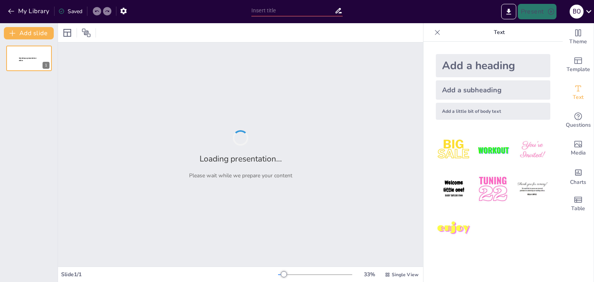 Image resolution: width=594 pixels, height=282 pixels. Describe the element at coordinates (369, 274) in the screenshot. I see `div: 33 %` at that location.